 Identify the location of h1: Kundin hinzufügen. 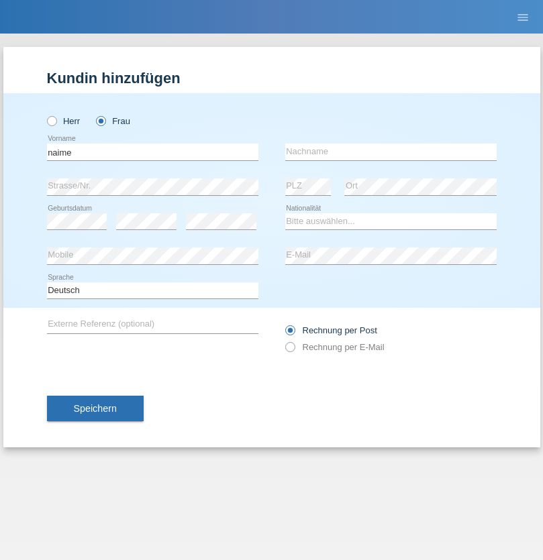
(272, 78).